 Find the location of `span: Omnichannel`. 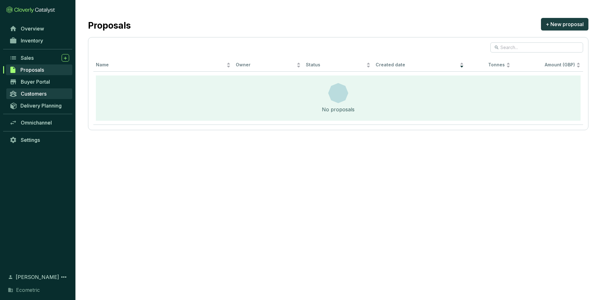

span: Omnichannel is located at coordinates (36, 123).